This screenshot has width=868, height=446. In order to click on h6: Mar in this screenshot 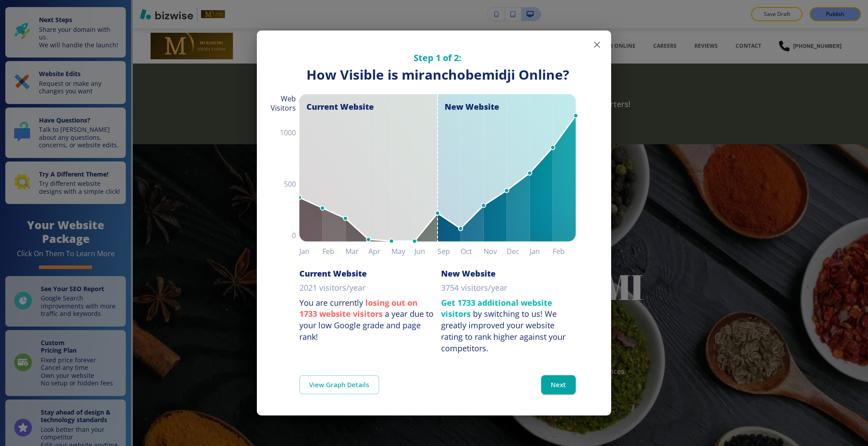, I will do `click(357, 251)`.